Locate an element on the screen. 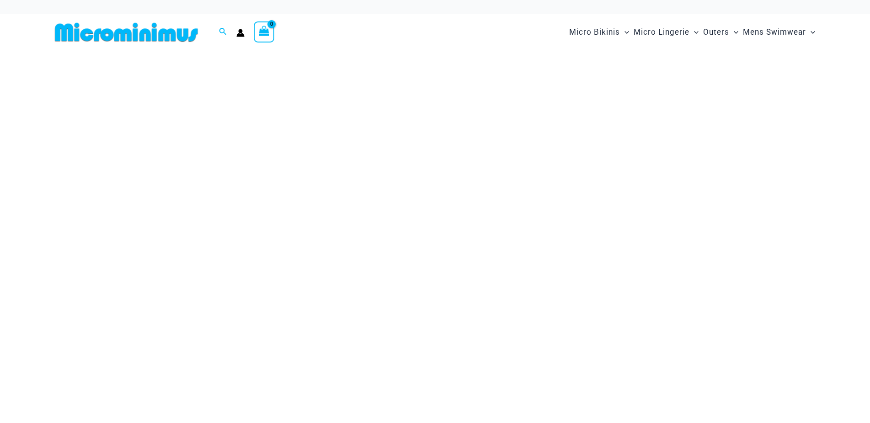 Image resolution: width=870 pixels, height=423 pixels. span: Mens Swimwear is located at coordinates (774, 32).